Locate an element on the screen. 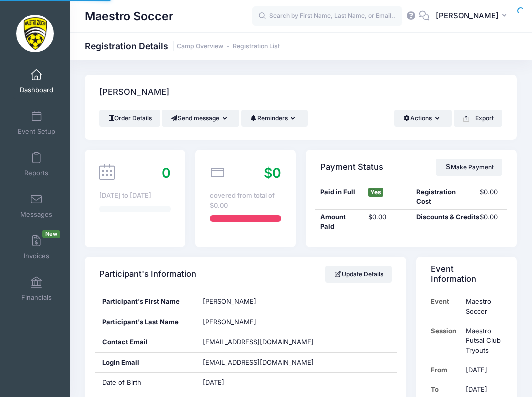  a: Reports is located at coordinates (36, 164).